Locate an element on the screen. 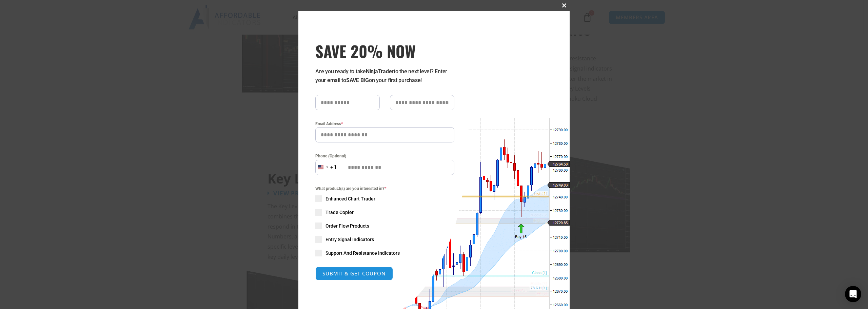 The width and height of the screenshot is (868, 309). button: SUBMIT & GET COUPON is located at coordinates (354, 274).